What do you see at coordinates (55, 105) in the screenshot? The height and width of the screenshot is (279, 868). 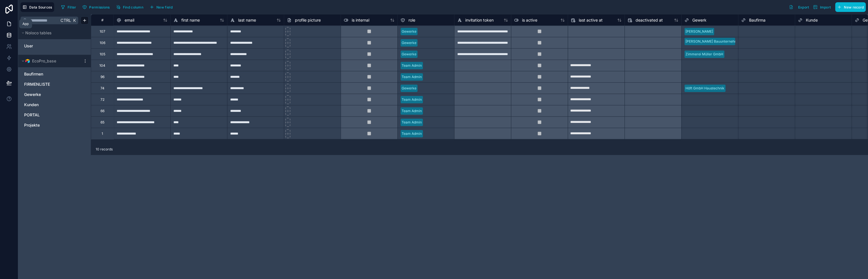 I see `div: Kunden` at bounding box center [55, 105].